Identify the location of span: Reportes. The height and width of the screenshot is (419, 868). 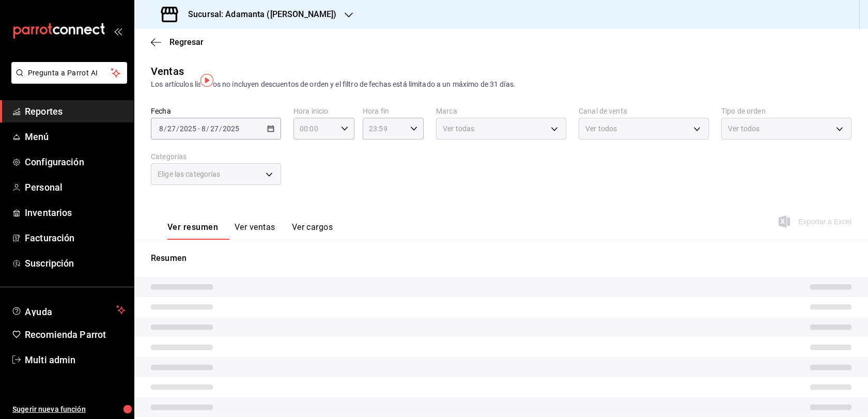
(75, 111).